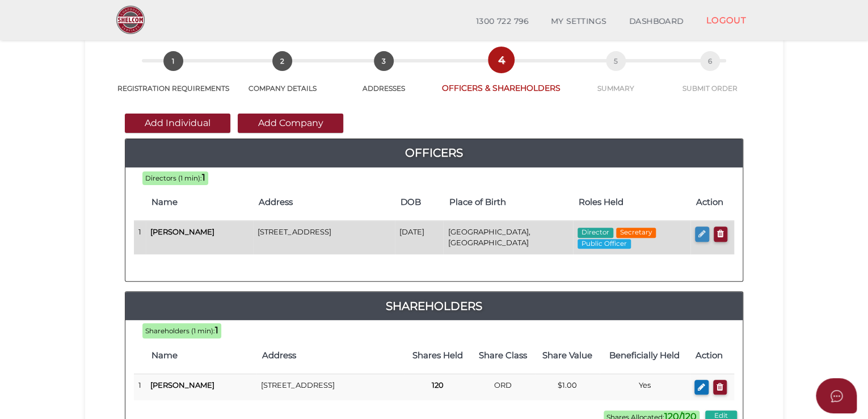 This screenshot has width=868, height=419. What do you see at coordinates (616, 61) in the screenshot?
I see `span: 5` at bounding box center [616, 61].